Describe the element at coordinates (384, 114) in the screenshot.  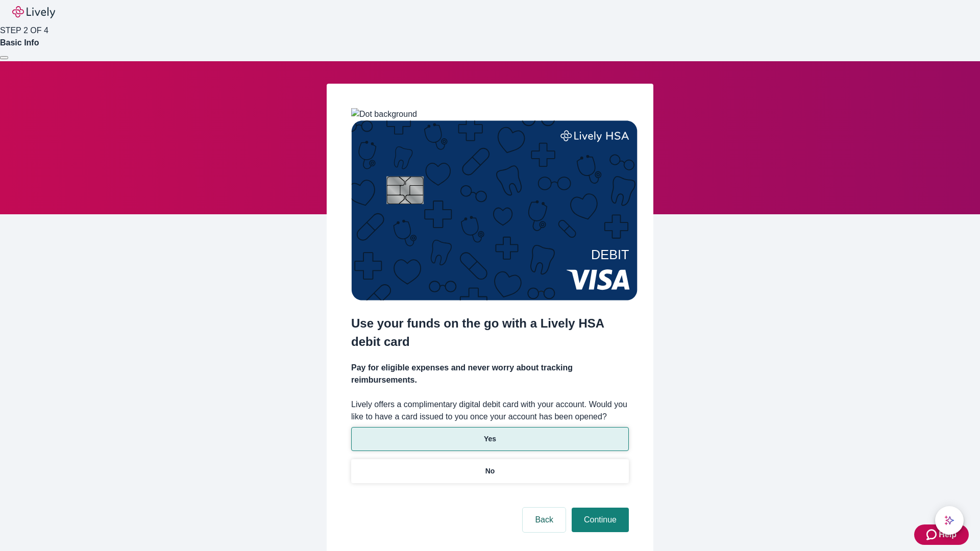
I see `img: Dot background` at that location.